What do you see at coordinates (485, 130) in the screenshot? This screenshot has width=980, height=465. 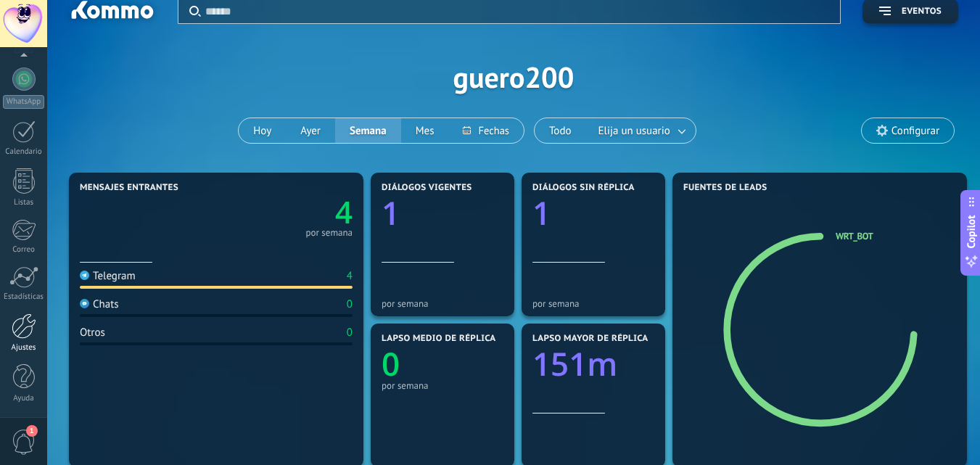 I see `button: Fechas` at bounding box center [485, 130].